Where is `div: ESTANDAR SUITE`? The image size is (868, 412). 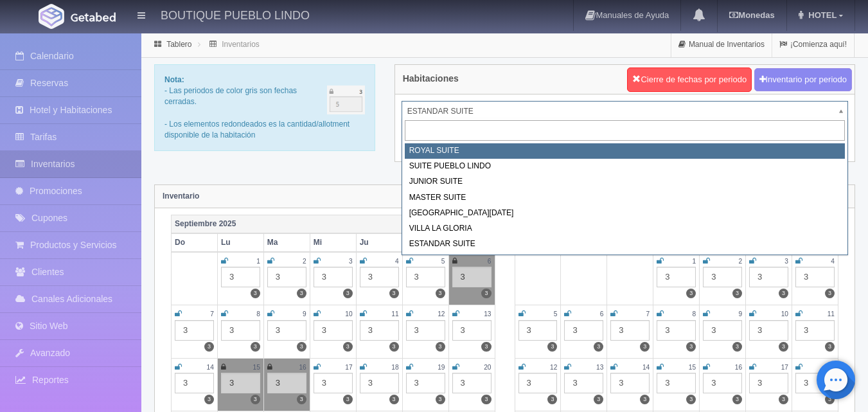
div: ESTANDAR SUITE is located at coordinates (624, 244).